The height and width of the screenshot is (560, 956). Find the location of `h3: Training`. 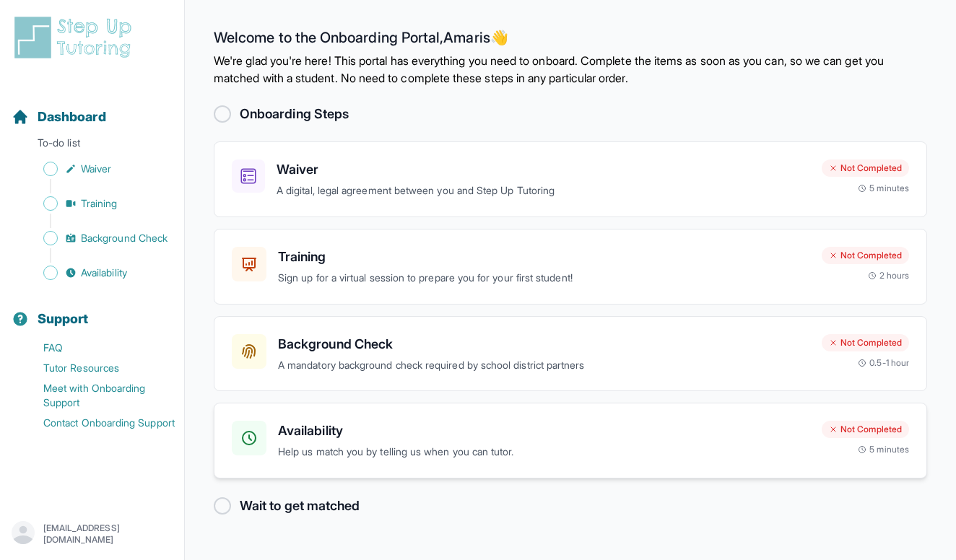

h3: Training is located at coordinates (544, 257).